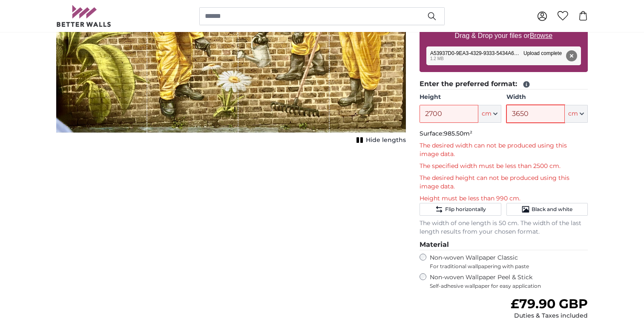 The height and width of the screenshot is (327, 644). What do you see at coordinates (547, 97) in the screenshot?
I see `label: Width` at bounding box center [547, 97].